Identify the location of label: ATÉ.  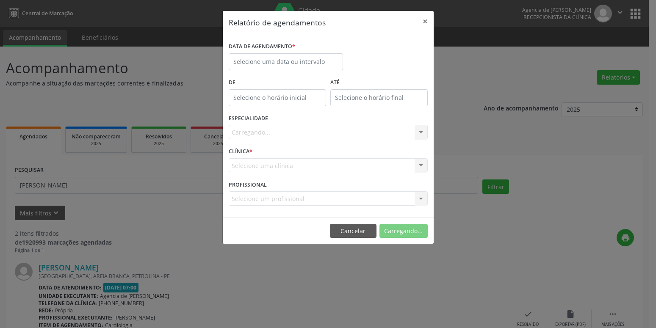
(379, 83).